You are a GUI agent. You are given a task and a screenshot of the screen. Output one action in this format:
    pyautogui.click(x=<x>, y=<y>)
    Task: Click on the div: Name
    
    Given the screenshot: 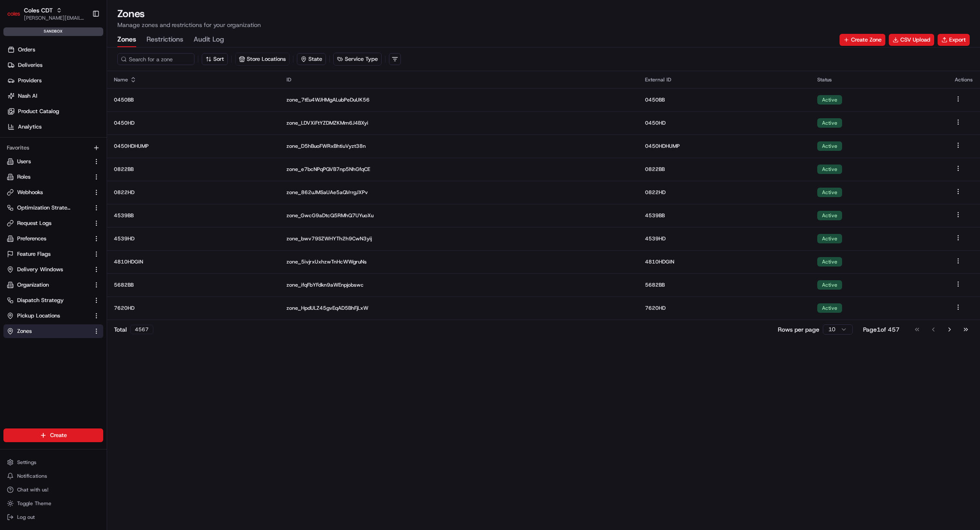 What is the action you would take?
    pyautogui.click(x=193, y=80)
    